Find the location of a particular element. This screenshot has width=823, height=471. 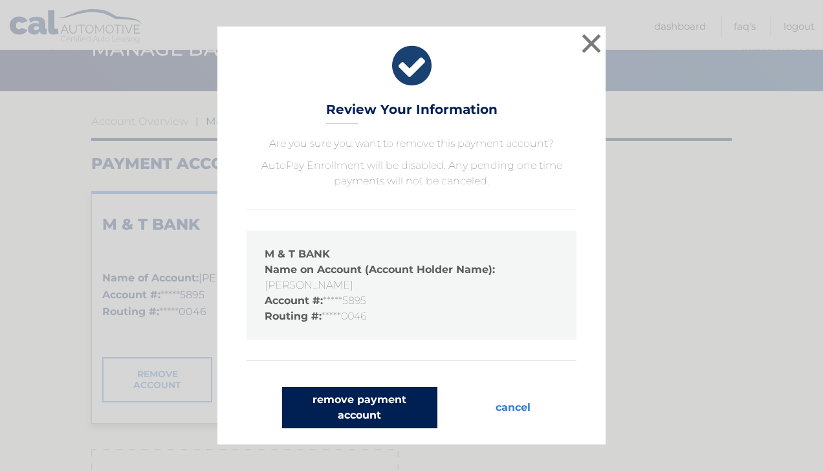

p: Are you sure you want to remove this payment account? is located at coordinates (411, 144).